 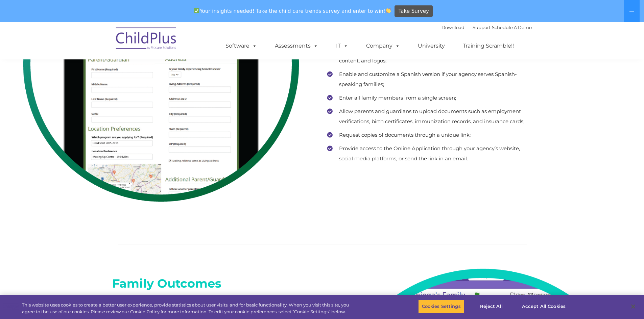 I want to click on span: Take Survey, so click(x=414, y=11).